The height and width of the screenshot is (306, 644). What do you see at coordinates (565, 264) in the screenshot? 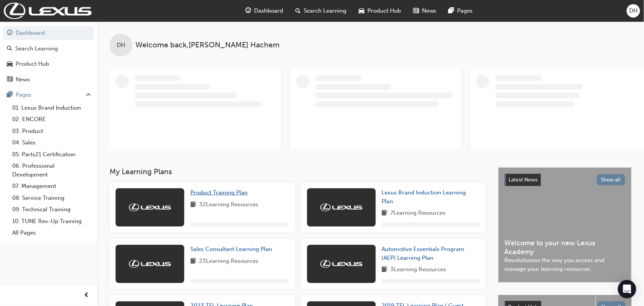
I see `span: Revolutionise the way you access and manage your learning resources.` at bounding box center [565, 264].